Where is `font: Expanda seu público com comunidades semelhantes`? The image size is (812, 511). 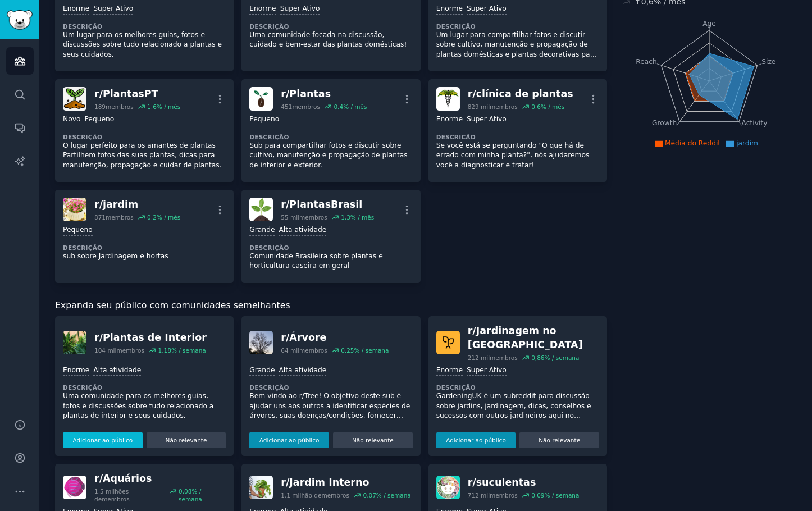
font: Expanda seu público com comunidades semelhantes is located at coordinates (173, 305).